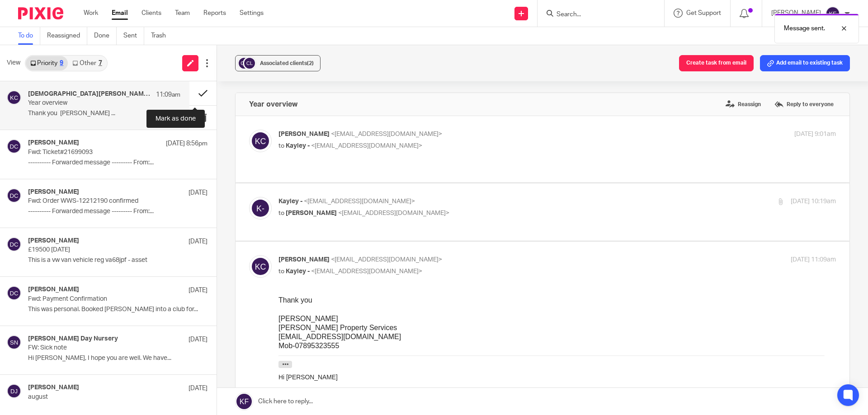 The image size is (868, 415). I want to click on p: Fwd: Ticket#21699093, so click(100, 152).